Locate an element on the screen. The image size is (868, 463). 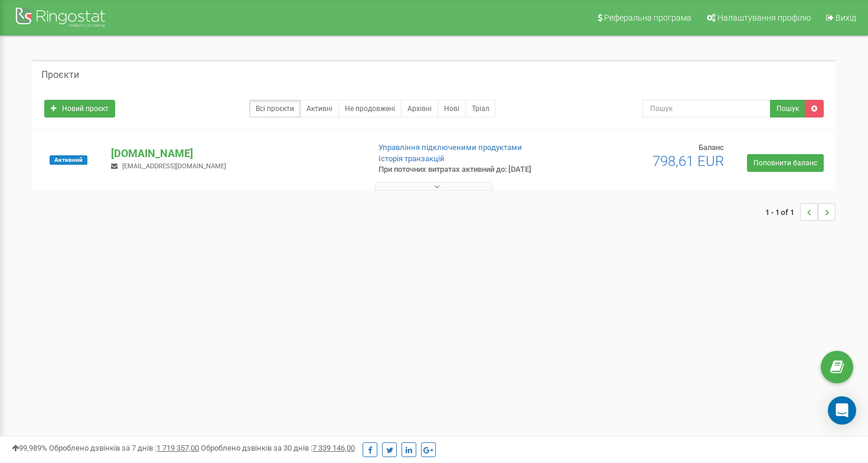
span: Оброблено дзвінків за 30 днів : is located at coordinates (278, 448).